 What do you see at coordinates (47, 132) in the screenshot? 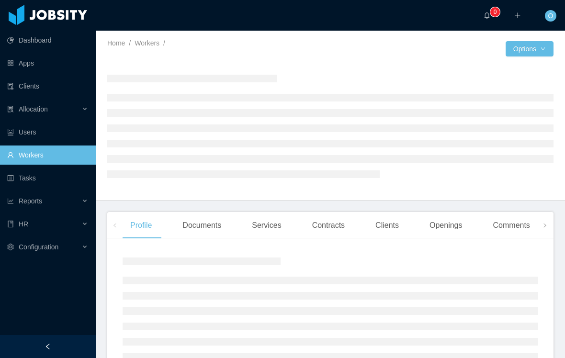
I see `a: icon: robotUsers` at bounding box center [47, 132].